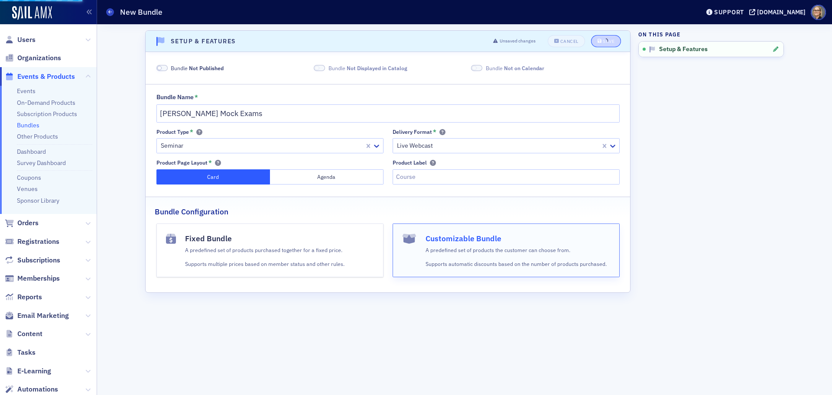 The image size is (832, 395). What do you see at coordinates (28, 371) in the screenshot?
I see `a: E-Learning` at bounding box center [28, 371].